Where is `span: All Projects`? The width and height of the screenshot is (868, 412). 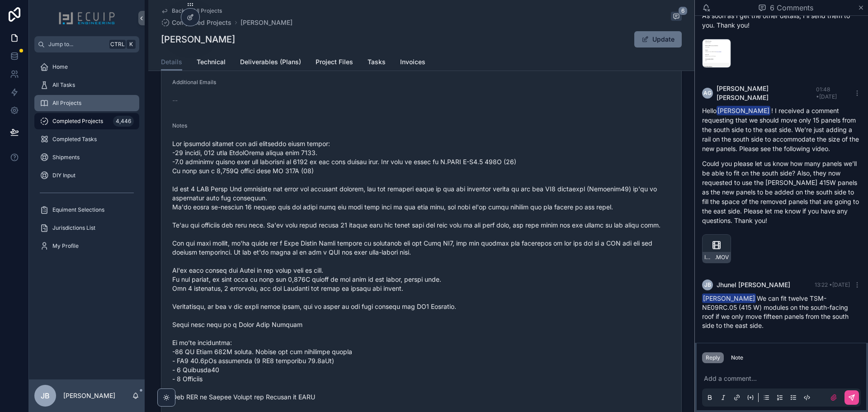
span: All Projects is located at coordinates (67, 103).